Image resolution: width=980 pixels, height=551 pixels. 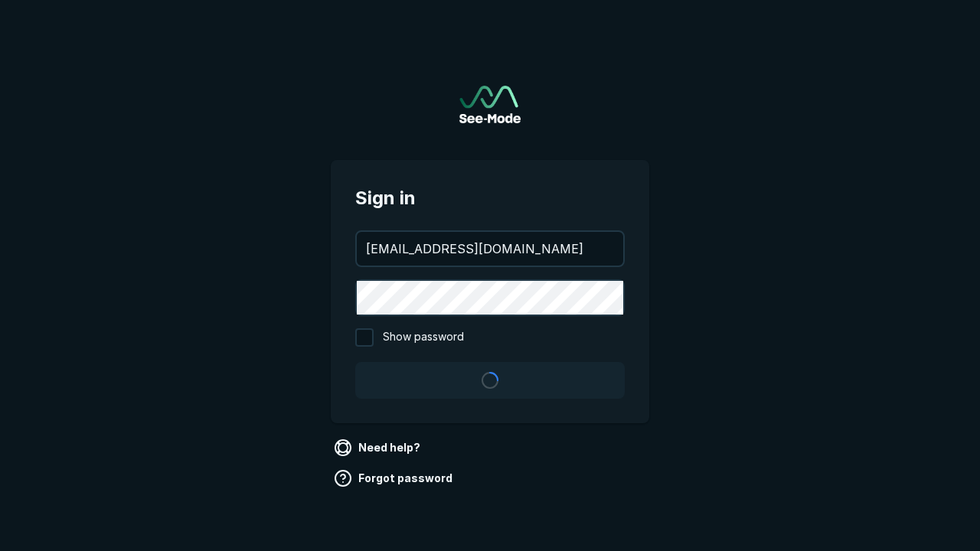 What do you see at coordinates (378, 448) in the screenshot?
I see `a: Need help?` at bounding box center [378, 448].